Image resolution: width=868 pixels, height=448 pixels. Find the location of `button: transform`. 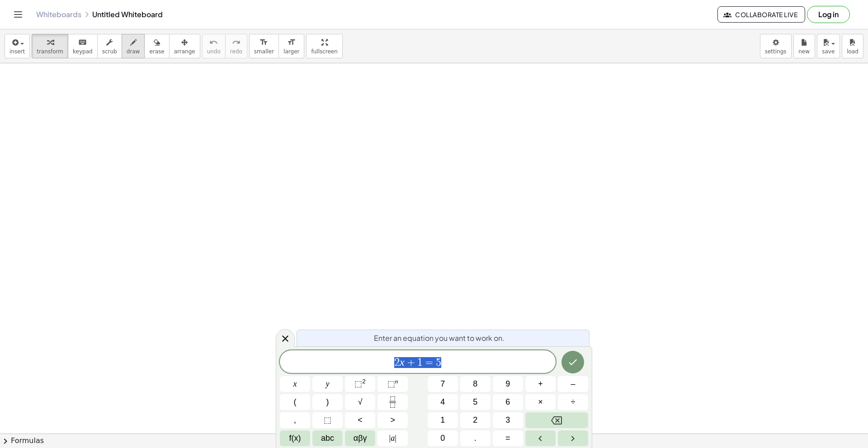

button: transform is located at coordinates (50, 46).